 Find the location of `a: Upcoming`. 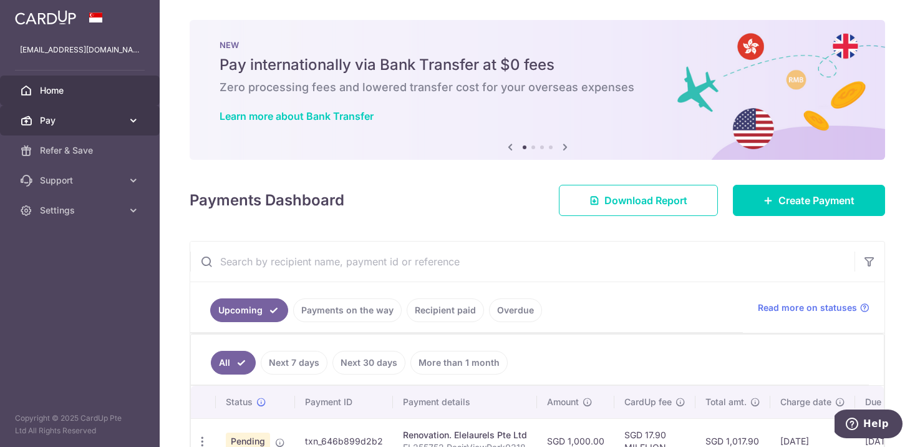

a: Upcoming is located at coordinates (249, 310).